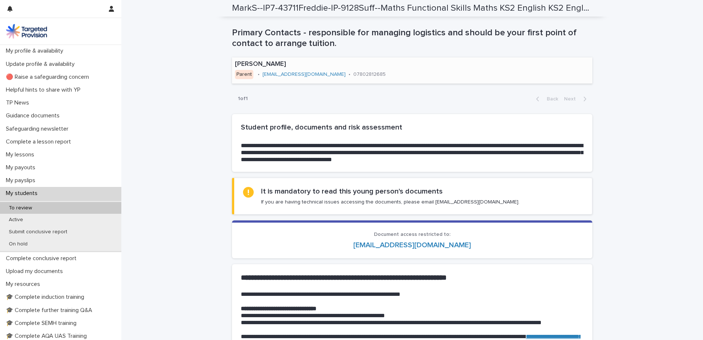 Image resolution: width=703 pixels, height=340 pixels. Describe the element at coordinates (576, 99) in the screenshot. I see `button: Next` at that location.